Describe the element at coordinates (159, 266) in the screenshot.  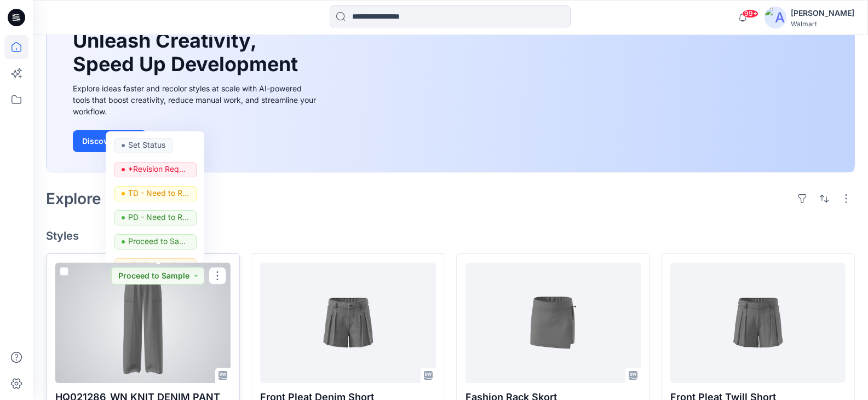
I see `p: 3D Working Session - Need to Review` at that location.